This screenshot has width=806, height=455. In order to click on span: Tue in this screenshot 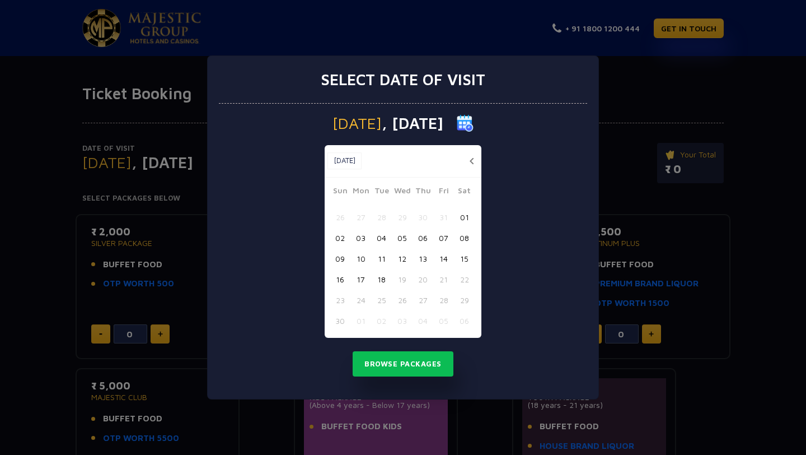, I will do `click(381, 192)`.